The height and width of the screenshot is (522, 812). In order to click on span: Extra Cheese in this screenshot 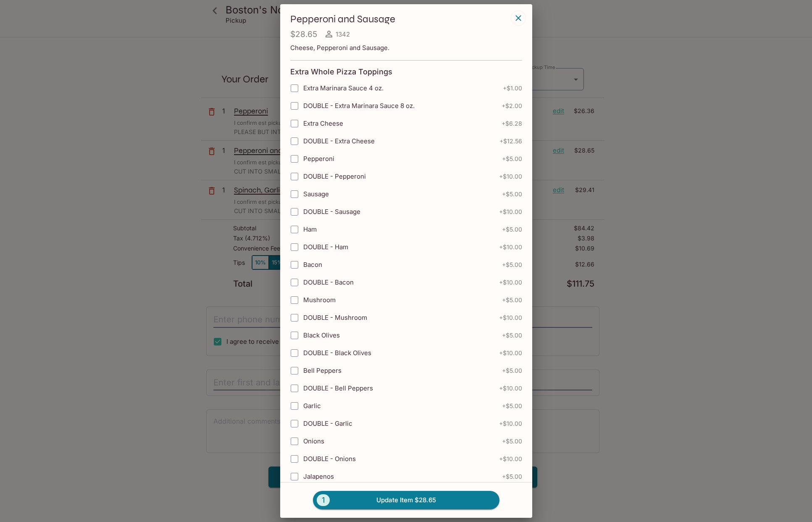, I will do `click(323, 123)`.